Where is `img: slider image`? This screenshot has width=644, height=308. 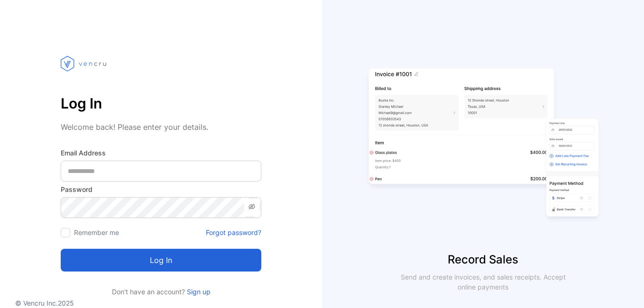 img: slider image is located at coordinates (483, 145).